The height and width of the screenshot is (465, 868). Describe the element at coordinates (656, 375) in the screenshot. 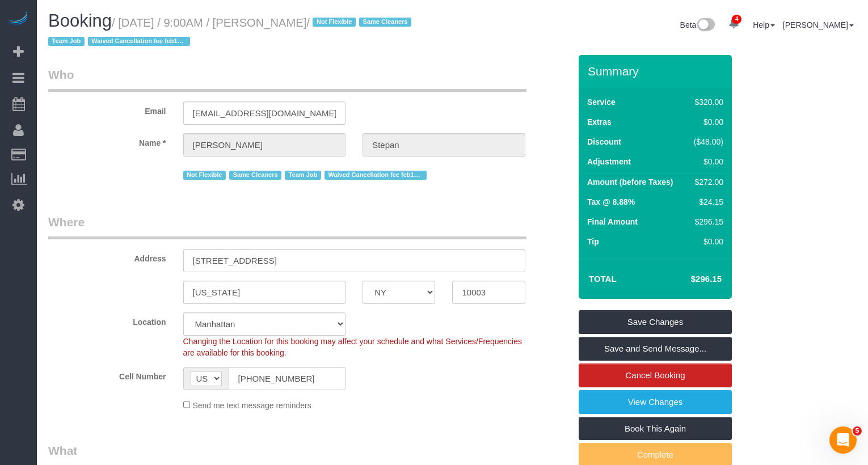

I see `a: Cancel Booking` at that location.